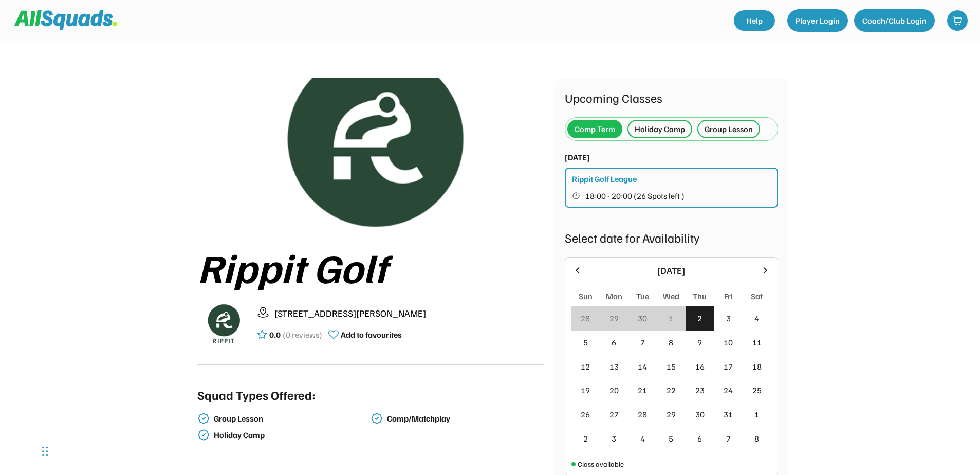 Image resolution: width=980 pixels, height=475 pixels. Describe the element at coordinates (757, 296) in the screenshot. I see `div: Sat` at that location.